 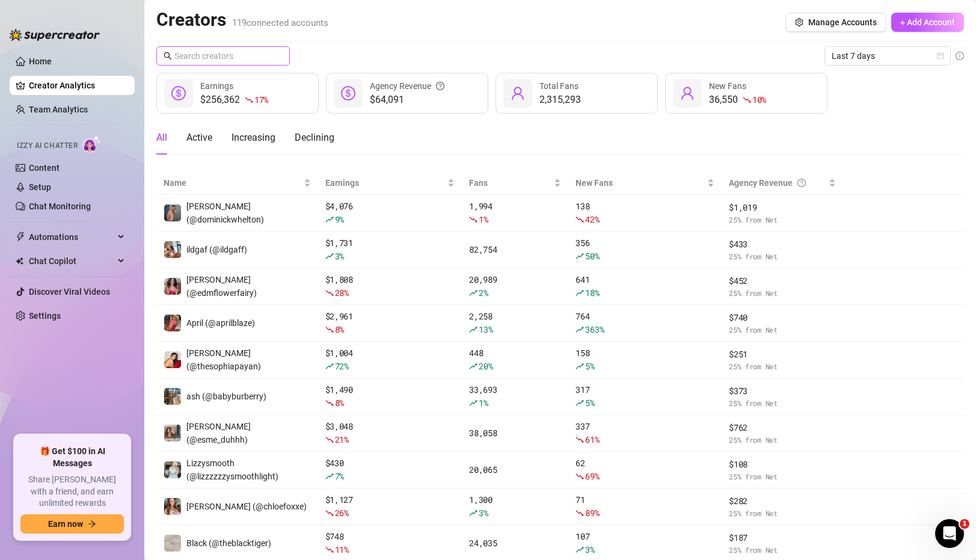 I want to click on span: 9 %, so click(x=340, y=219).